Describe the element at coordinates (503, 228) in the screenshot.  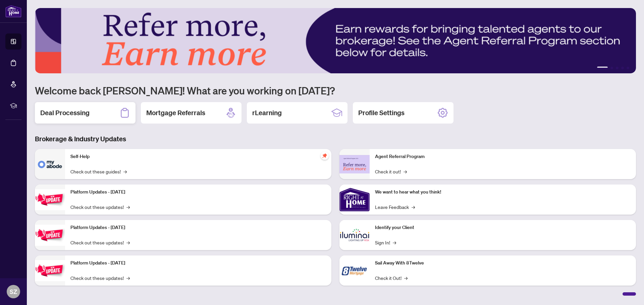
I see `p: Identify your Client` at that location.